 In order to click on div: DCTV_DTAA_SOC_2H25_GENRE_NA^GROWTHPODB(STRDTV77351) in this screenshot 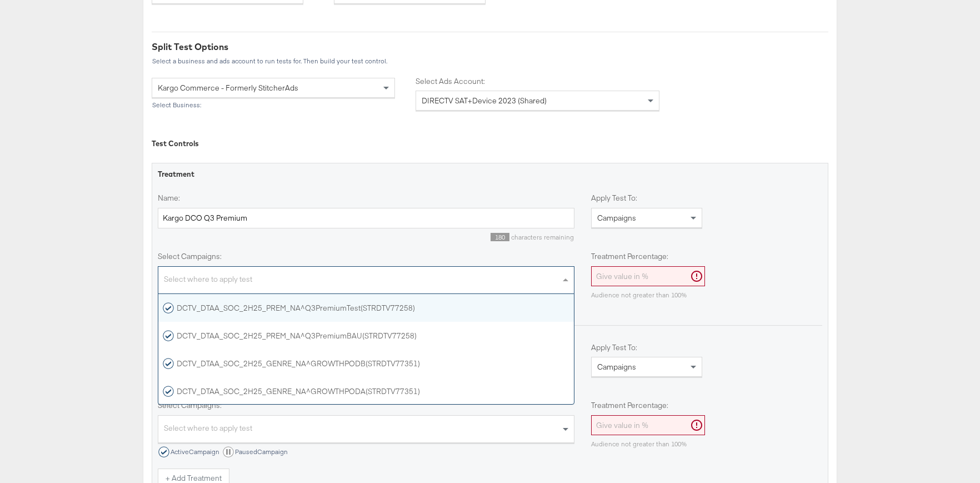, I will do `click(291, 364)`.